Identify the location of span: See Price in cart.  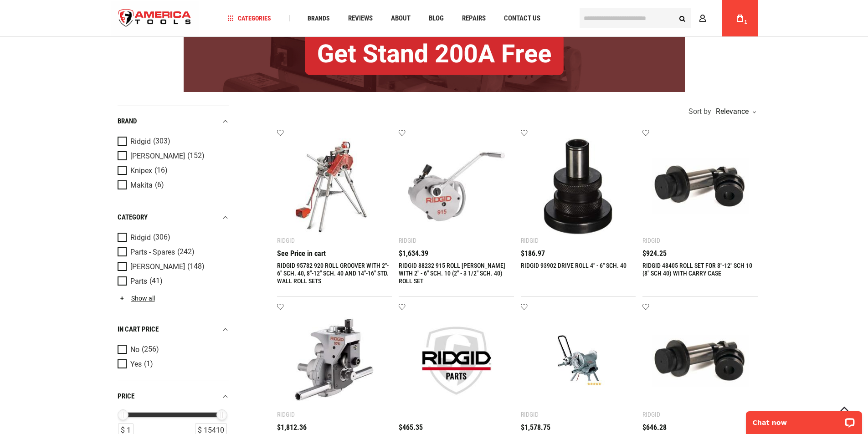
(301, 254).